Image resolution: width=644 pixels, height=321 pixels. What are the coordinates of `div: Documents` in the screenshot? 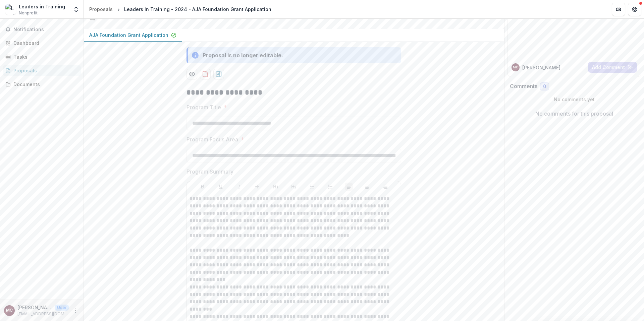 It's located at (45, 84).